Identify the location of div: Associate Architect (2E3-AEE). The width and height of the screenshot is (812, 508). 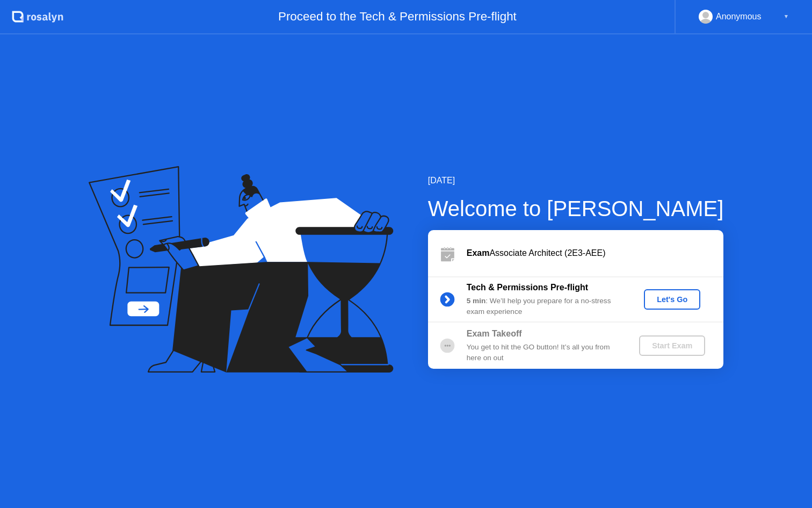
(595, 253).